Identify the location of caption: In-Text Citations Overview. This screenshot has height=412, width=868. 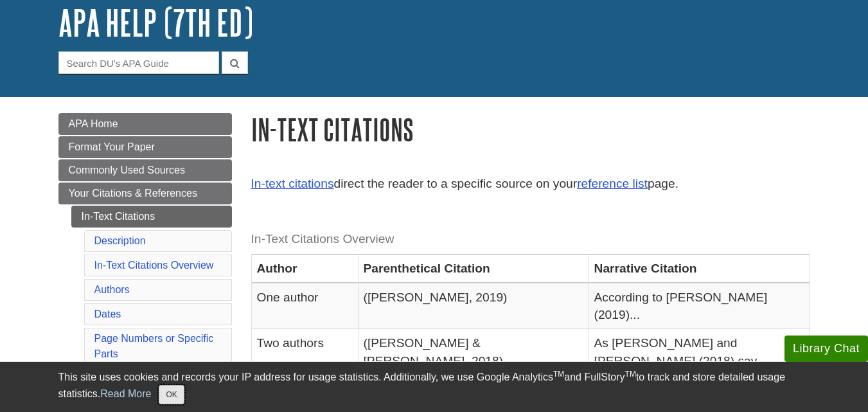
(531, 239).